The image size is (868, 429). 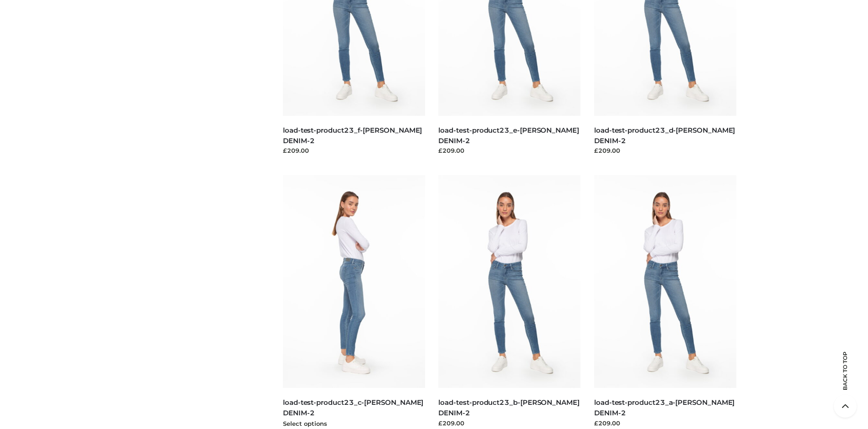 I want to click on span: Back to top, so click(x=845, y=379).